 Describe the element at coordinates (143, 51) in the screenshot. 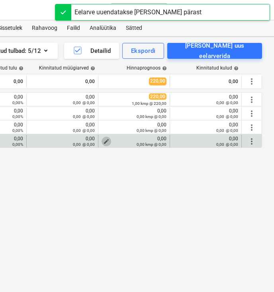

I see `button: Ekspordi` at that location.